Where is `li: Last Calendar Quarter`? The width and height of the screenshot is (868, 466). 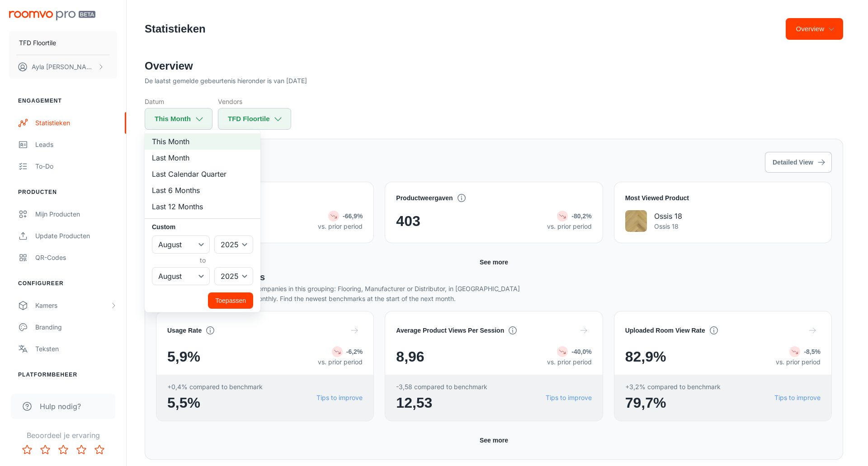
li: Last Calendar Quarter is located at coordinates (202, 174).